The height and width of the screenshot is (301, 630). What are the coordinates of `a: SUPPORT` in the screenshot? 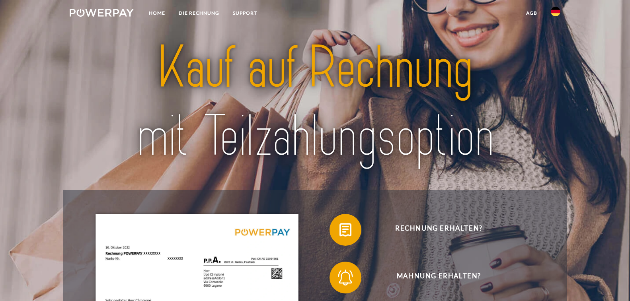 It's located at (245, 13).